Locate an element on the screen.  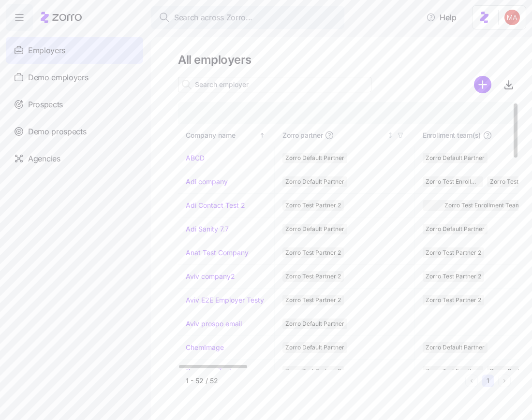
button: 1 is located at coordinates (488, 381).